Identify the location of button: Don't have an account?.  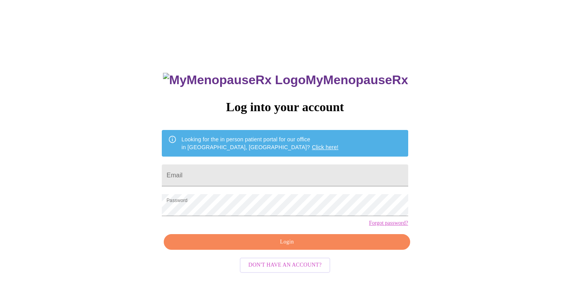
(285, 265).